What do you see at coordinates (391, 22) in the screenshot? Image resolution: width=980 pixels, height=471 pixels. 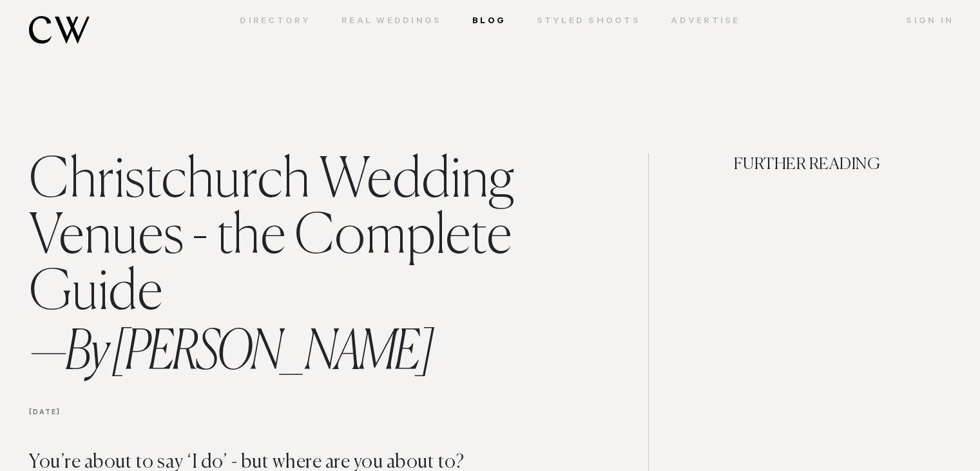 I see `a: Real Weddings` at bounding box center [391, 22].